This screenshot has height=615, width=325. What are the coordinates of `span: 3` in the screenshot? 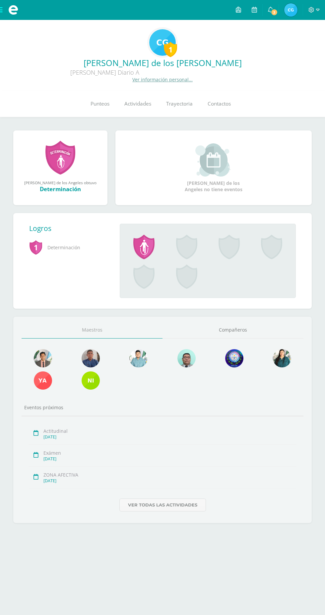 It's located at (274, 12).